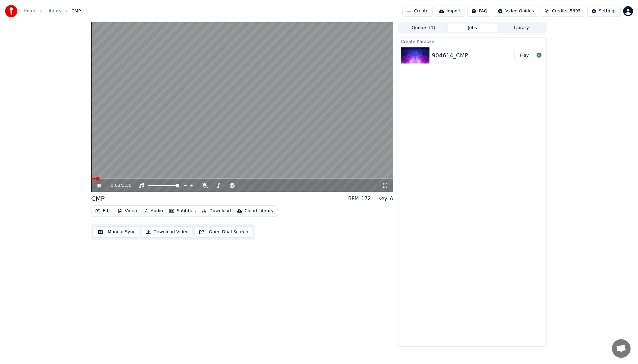  Describe the element at coordinates (127, 186) in the screenshot. I see `span: 3:55` at that location.